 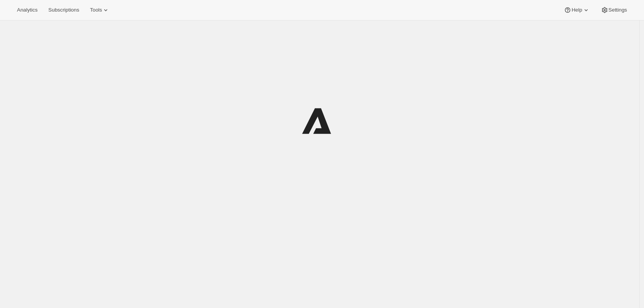 I want to click on button: Settings, so click(x=615, y=10).